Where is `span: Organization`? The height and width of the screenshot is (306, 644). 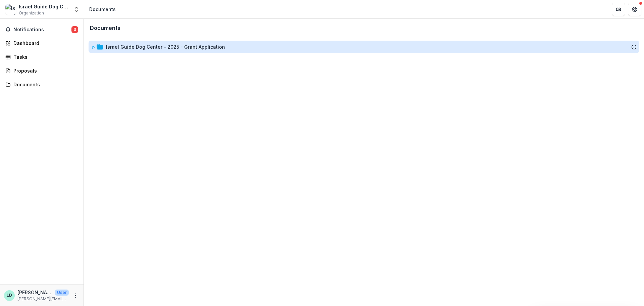
span: Organization is located at coordinates (31, 13).